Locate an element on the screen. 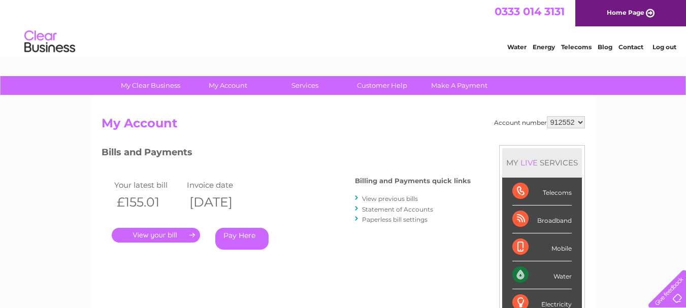 Image resolution: width=686 pixels, height=308 pixels. td: Your latest bill is located at coordinates (148, 185).